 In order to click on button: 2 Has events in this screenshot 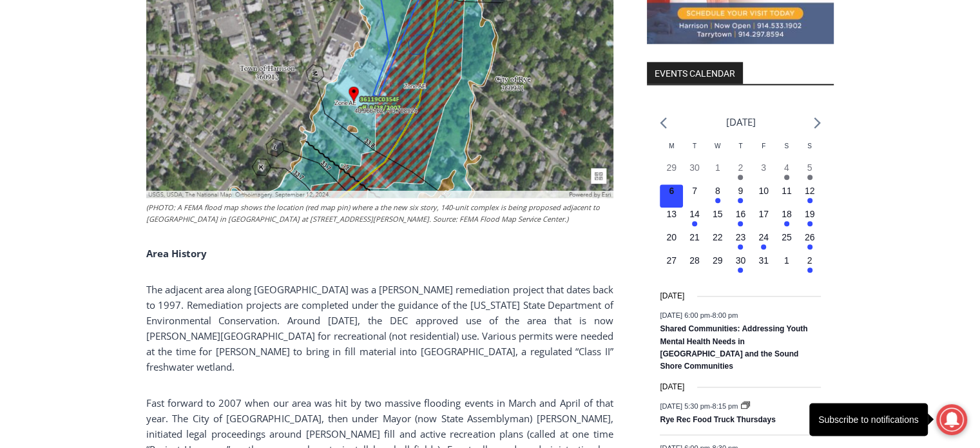, I will do `click(741, 173)`.